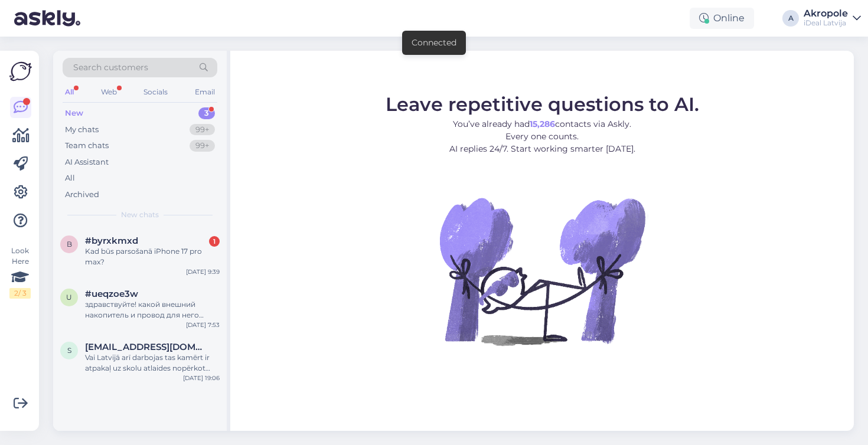 The height and width of the screenshot is (445, 868). Describe the element at coordinates (721, 18) in the screenshot. I see `div: Online` at that location.